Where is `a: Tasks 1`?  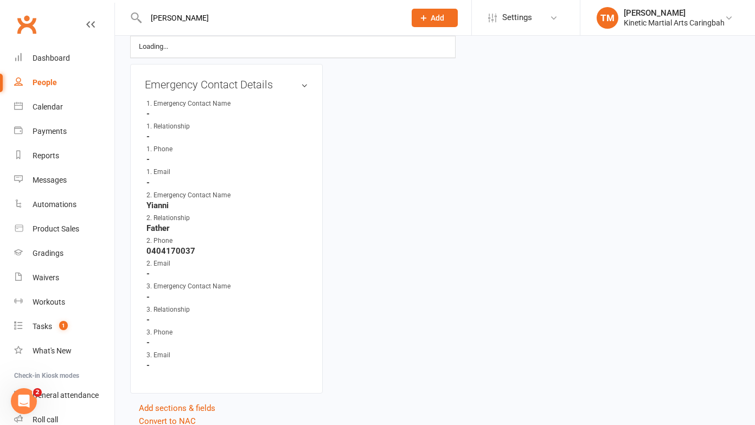
a: Tasks 1 is located at coordinates (64, 326).